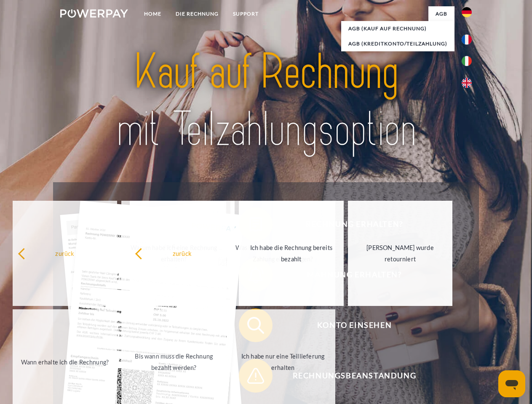 This screenshot has width=532, height=404. What do you see at coordinates (355, 376) in the screenshot?
I see `span: Rechnungsbeanstandung` at bounding box center [355, 376].